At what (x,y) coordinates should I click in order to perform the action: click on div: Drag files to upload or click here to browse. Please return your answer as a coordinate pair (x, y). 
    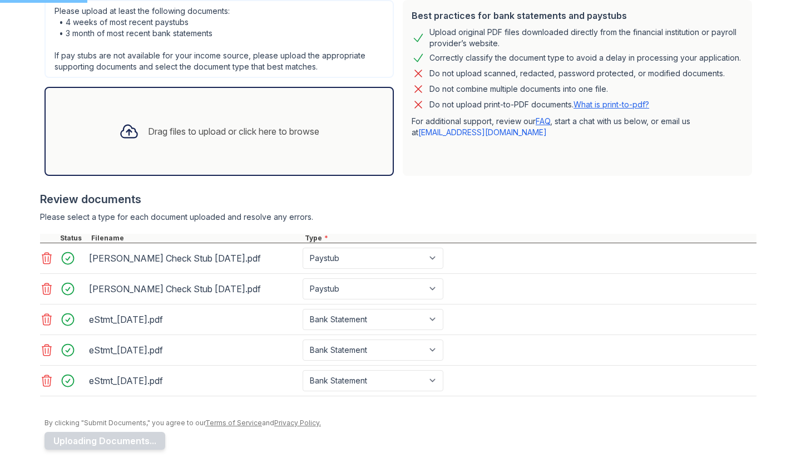
    Looking at the image, I should click on (234, 131).